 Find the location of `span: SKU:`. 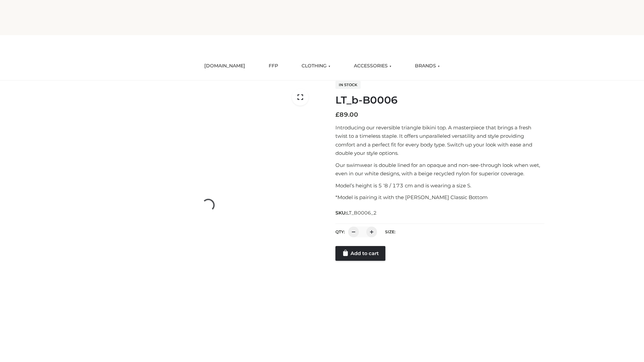

span: SKU: is located at coordinates (356, 213).